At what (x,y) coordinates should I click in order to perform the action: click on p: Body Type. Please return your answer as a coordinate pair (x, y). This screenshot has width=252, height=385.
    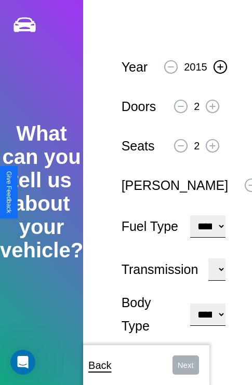
    Looking at the image, I should click on (150, 314).